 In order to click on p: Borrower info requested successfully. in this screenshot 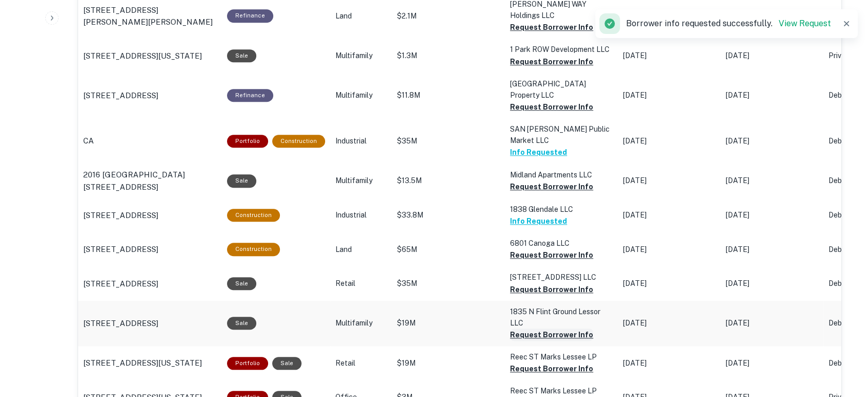, I will do `click(728, 23)`.